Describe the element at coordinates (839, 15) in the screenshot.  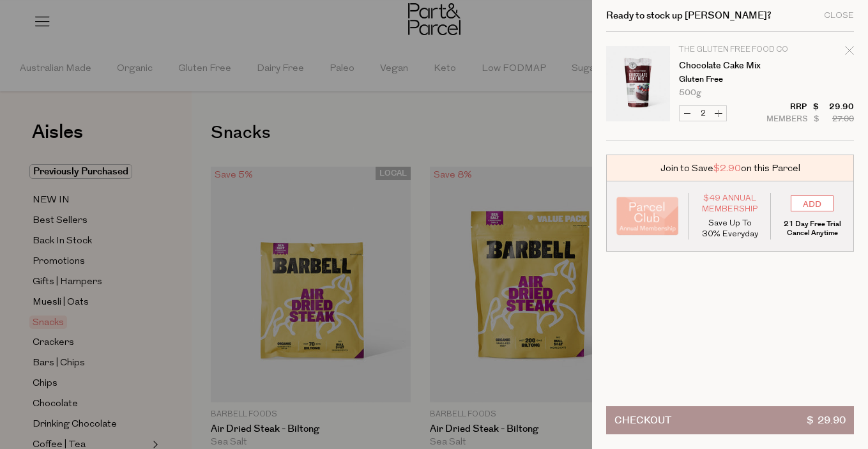
I see `div: Close` at that location.